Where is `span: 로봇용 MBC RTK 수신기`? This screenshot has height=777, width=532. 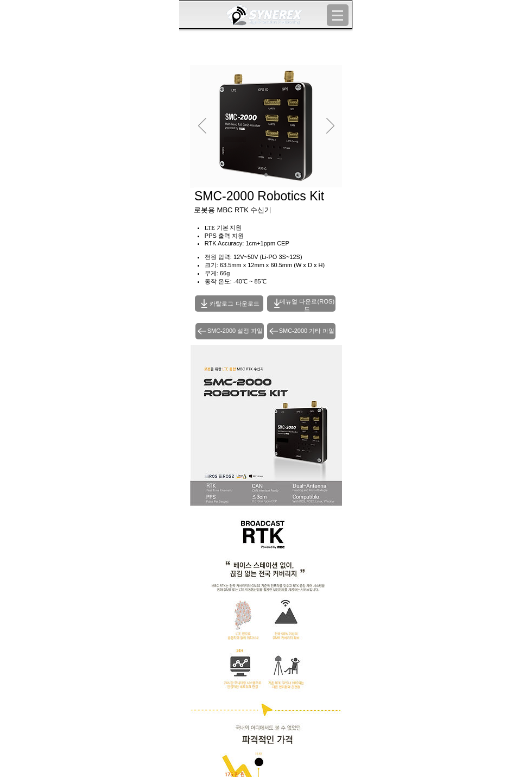
span: 로봇용 MBC RTK 수신기 is located at coordinates (233, 210).